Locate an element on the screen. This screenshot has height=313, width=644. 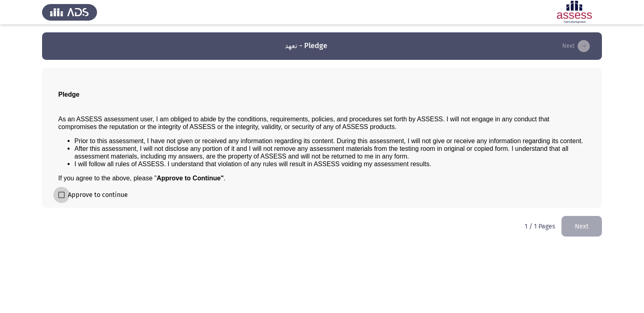
span: Prior to this assessment, I have not given or received any information regarding its content. Dur... is located at coordinates (329, 140).